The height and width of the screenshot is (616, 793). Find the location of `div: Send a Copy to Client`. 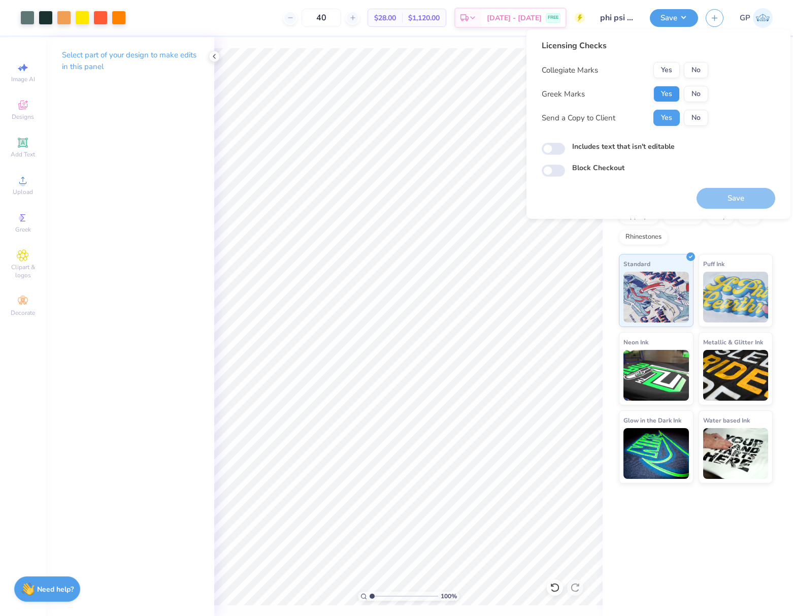

div: Send a Copy to Client is located at coordinates (578, 118).